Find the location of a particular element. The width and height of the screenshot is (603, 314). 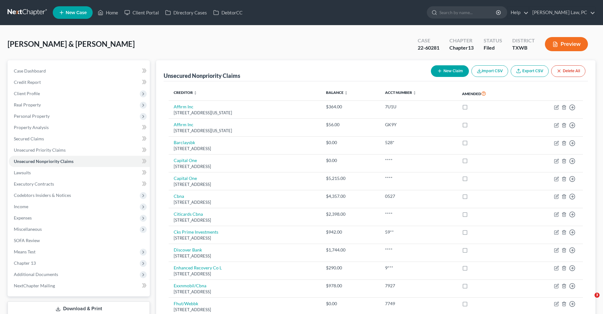

div: $56.00 is located at coordinates (350, 125).